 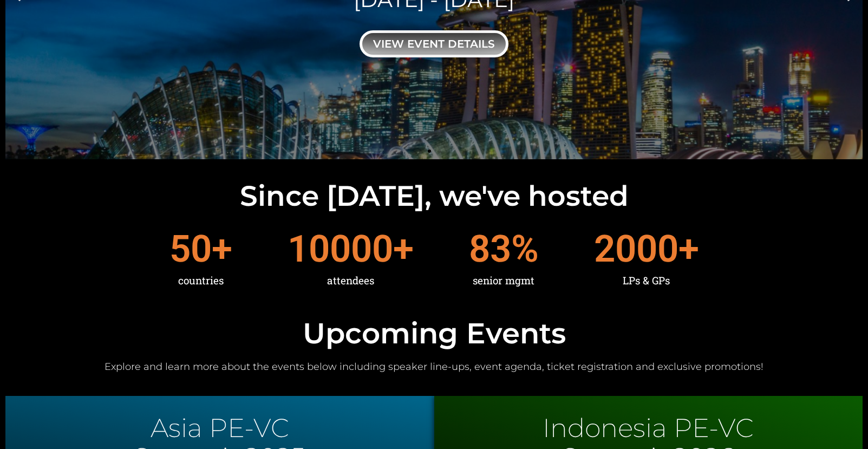 I want to click on div: LPs & GPs, so click(x=647, y=281).